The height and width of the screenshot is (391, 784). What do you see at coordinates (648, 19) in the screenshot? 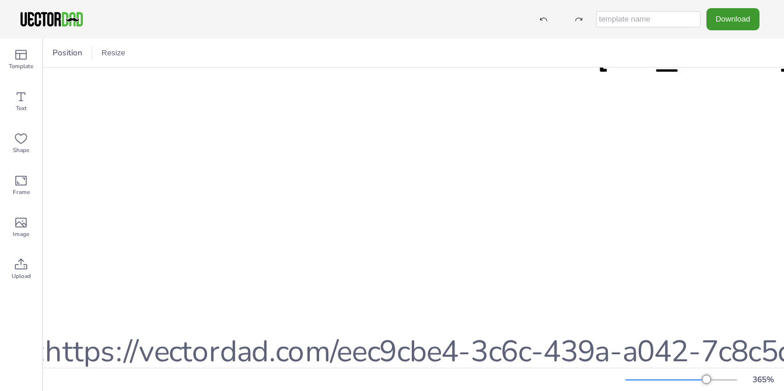
I see `input: template name` at bounding box center [648, 19].